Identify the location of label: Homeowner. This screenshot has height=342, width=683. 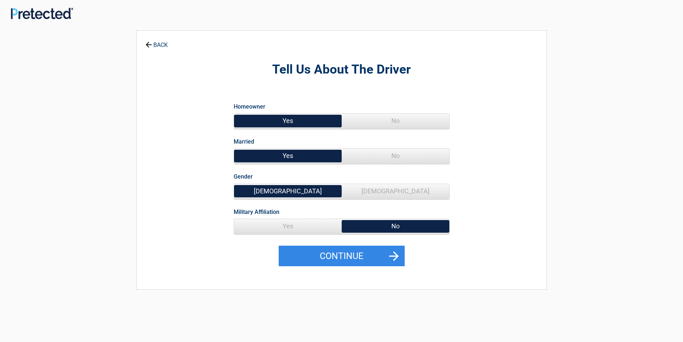
(250, 106).